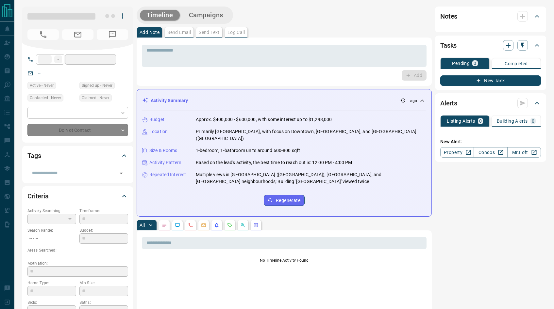 This screenshot has height=309, width=554. I want to click on p: Beds:, so click(52, 303).